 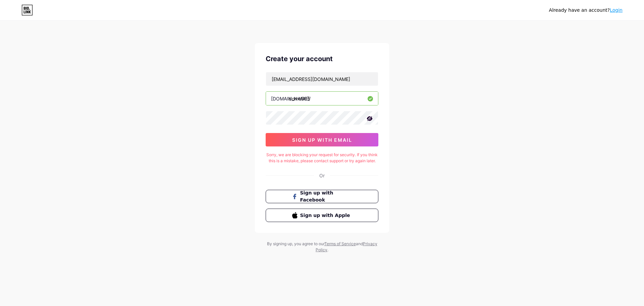 I want to click on div: Or, so click(x=322, y=176).